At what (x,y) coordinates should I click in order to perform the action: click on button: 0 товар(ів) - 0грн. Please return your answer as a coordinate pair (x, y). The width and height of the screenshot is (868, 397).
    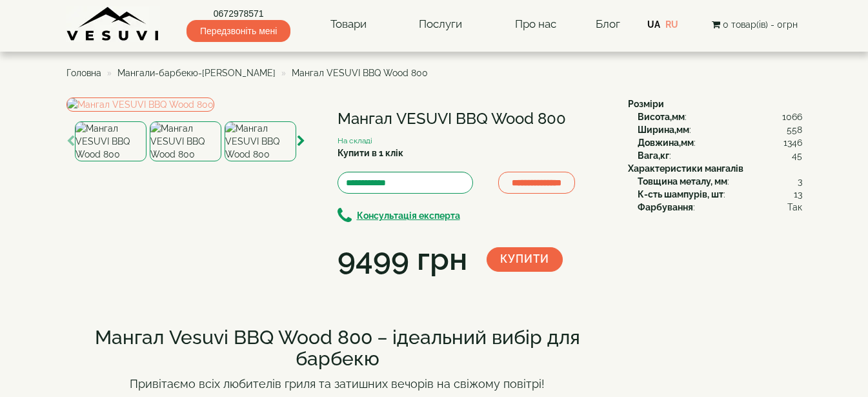
    Looking at the image, I should click on (755, 24).